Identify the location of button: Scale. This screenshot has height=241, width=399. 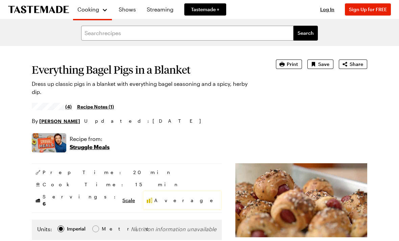
(128, 200).